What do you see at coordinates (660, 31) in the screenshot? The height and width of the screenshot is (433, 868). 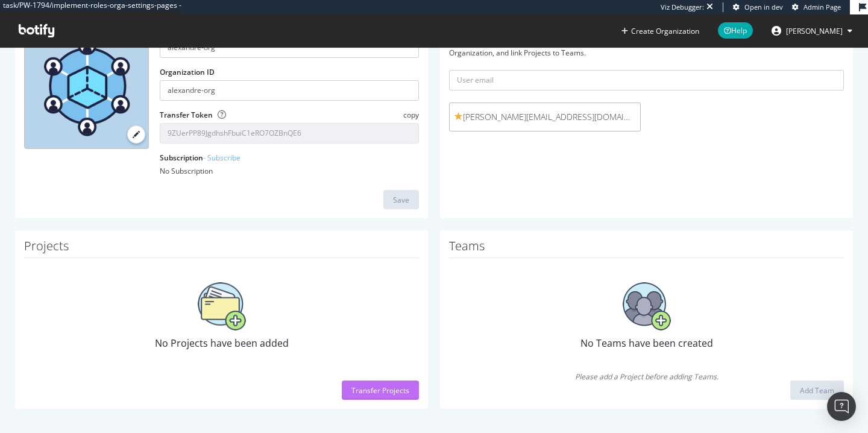 I see `button: Create Organization` at bounding box center [660, 31].